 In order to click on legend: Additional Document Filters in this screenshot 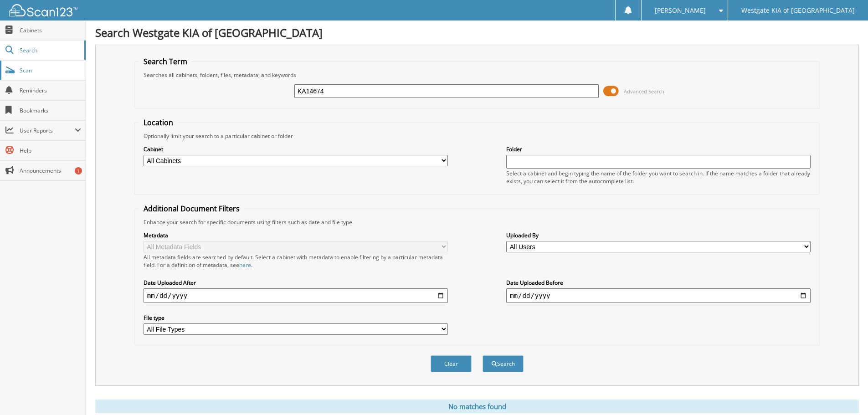, I will do `click(192, 208)`.